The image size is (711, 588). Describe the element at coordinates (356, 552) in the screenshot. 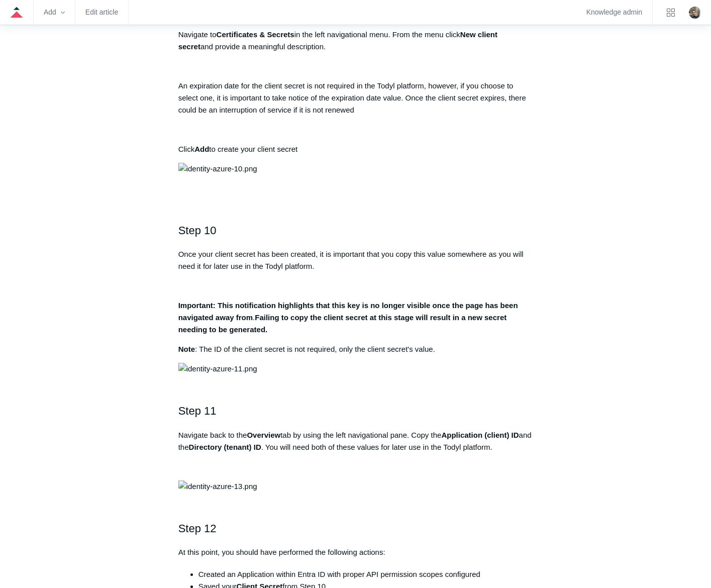

I see `p: At this point, you should have performed the following actions:` at that location.